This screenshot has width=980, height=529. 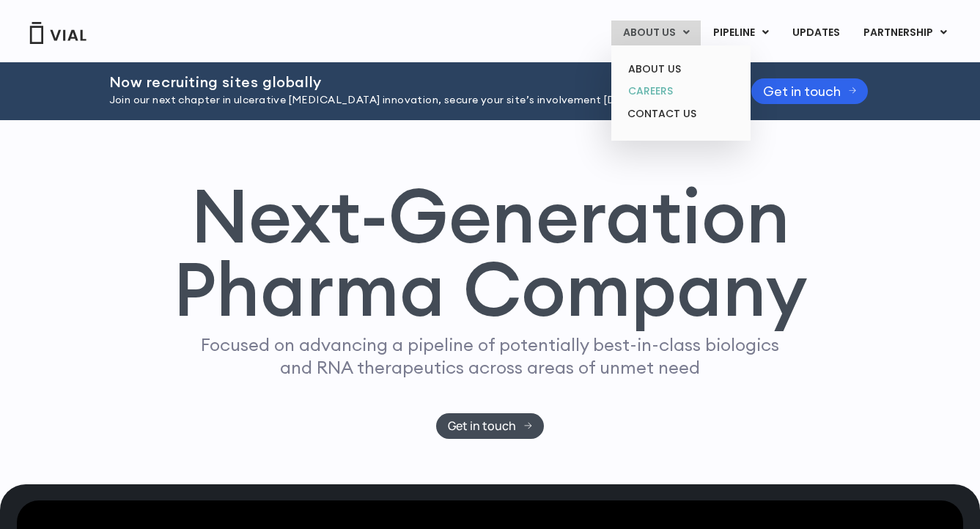 I want to click on a: CAREERS, so click(x=680, y=91).